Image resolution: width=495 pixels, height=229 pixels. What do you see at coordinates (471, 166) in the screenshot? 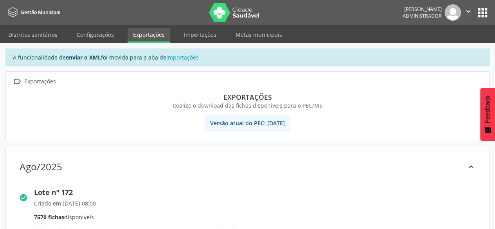
I see `div: keyboard_arrow_up` at bounding box center [471, 166].